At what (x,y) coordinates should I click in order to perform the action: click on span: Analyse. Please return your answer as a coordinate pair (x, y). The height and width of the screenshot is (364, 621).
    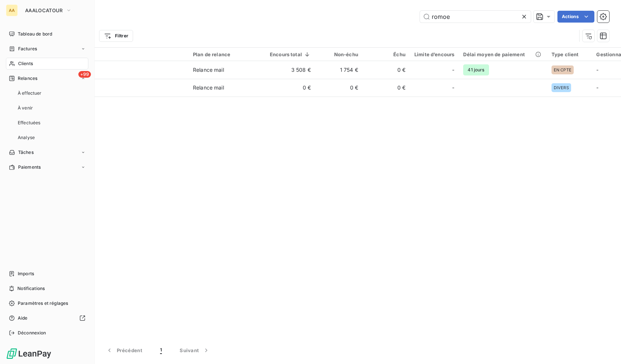
    Looking at the image, I should click on (27, 138).